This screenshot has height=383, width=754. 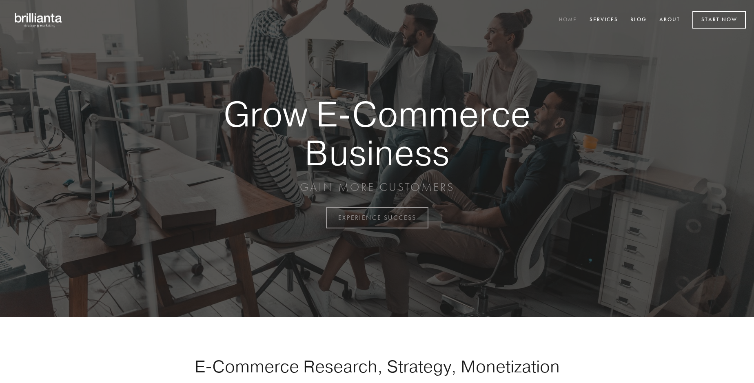 What do you see at coordinates (377, 187) in the screenshot?
I see `p: GAIN MORE CUSTOMERS` at bounding box center [377, 187].